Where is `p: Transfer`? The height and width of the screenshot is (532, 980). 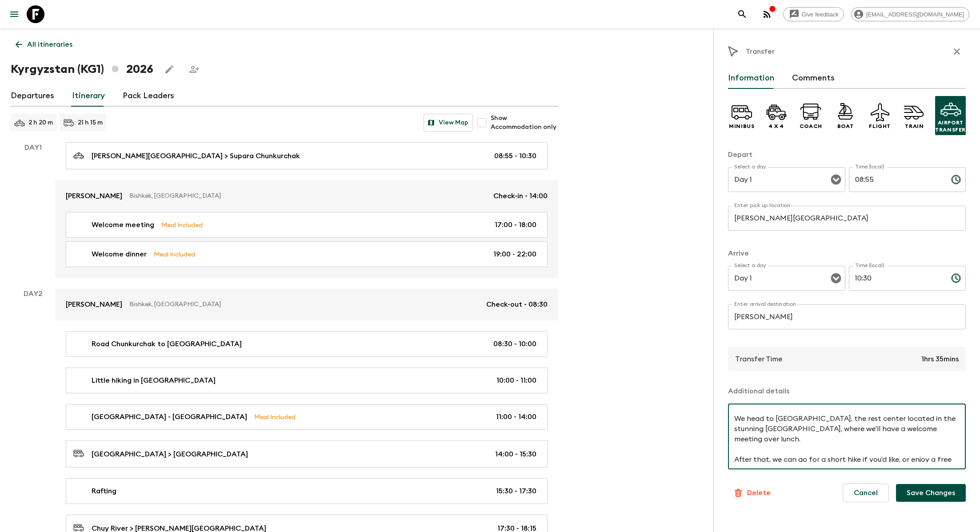
p: Transfer is located at coordinates (760, 52).